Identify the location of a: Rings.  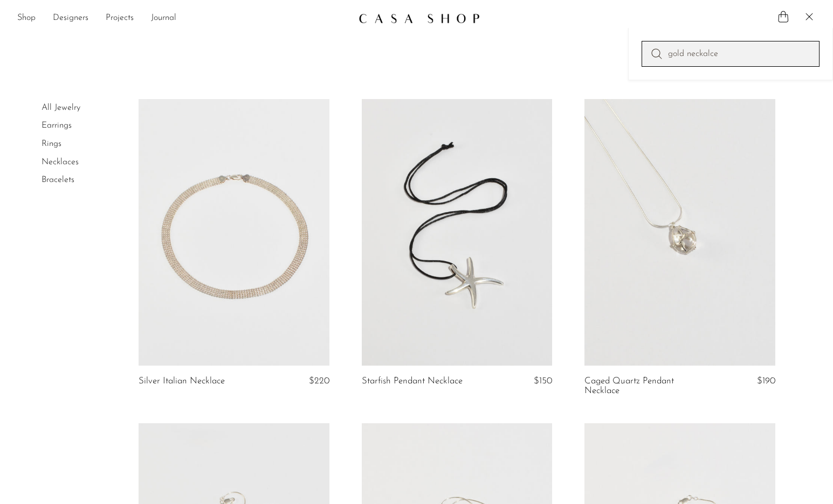
(51, 144).